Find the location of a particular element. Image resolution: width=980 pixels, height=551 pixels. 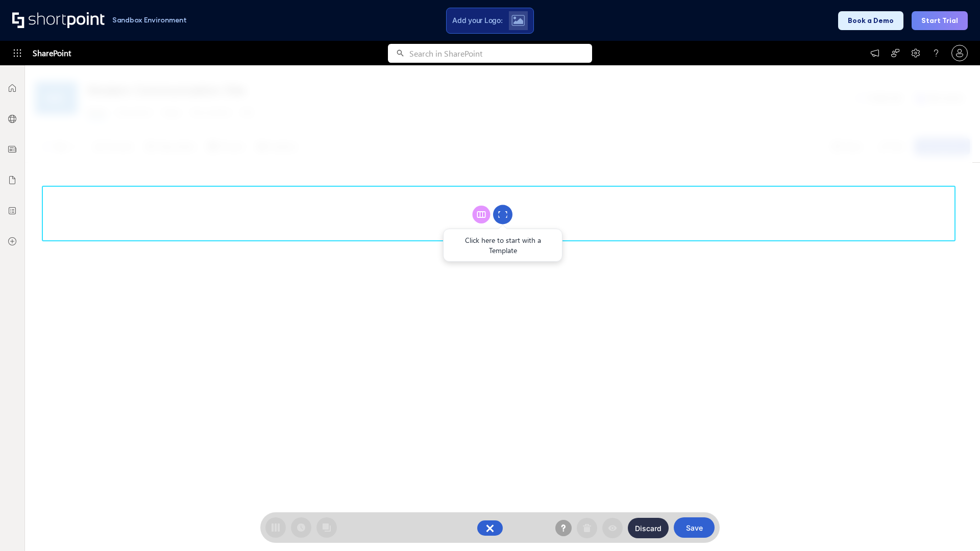

h1: Sandbox Environment is located at coordinates (149, 20).